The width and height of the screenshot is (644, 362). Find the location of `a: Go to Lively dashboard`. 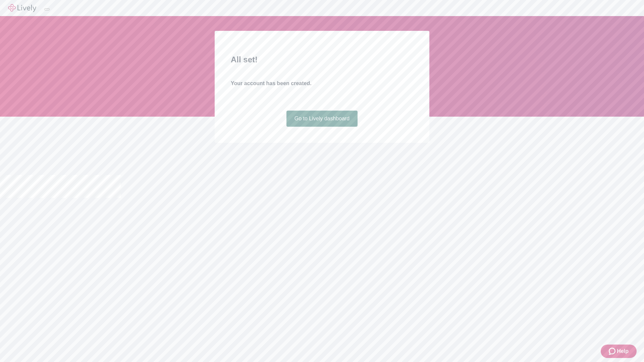

a: Go to Lively dashboard is located at coordinates (322, 118).